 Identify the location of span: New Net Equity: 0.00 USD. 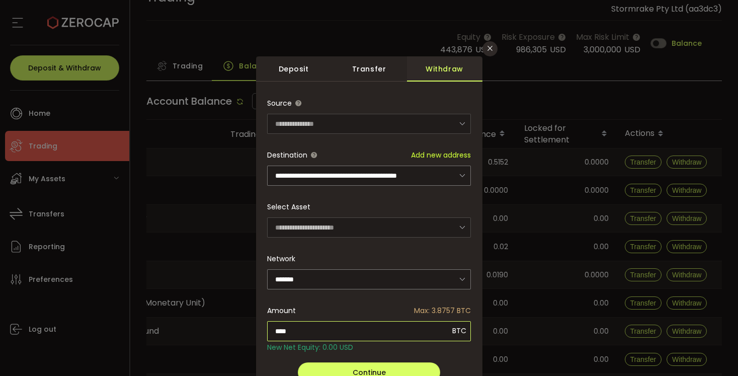
(310, 347).